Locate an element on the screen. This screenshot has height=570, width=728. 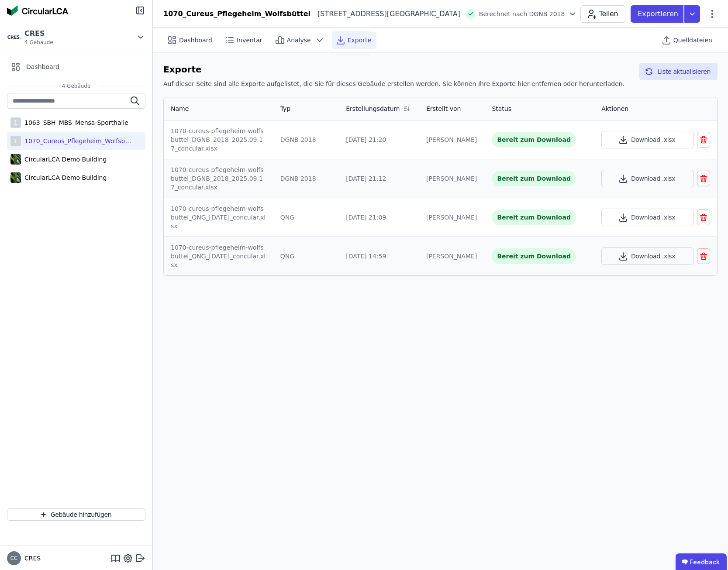
span: Exporte is located at coordinates (359, 40).